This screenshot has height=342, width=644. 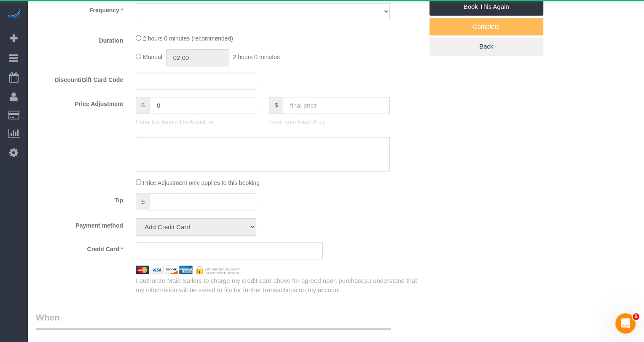 I want to click on span: Manual, so click(x=153, y=57).